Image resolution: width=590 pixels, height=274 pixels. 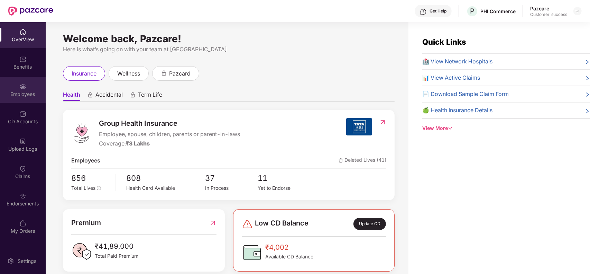 What do you see at coordinates (458, 61) in the screenshot?
I see `span: 🏥 View Network Hospitals` at bounding box center [458, 61].